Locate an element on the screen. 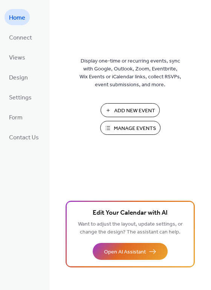  a: Views is located at coordinates (17, 57).